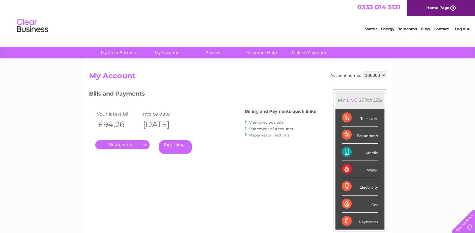 The height and width of the screenshot is (233, 475). Describe the element at coordinates (202, 95) in the screenshot. I see `h3: Bills and Payments` at that location.